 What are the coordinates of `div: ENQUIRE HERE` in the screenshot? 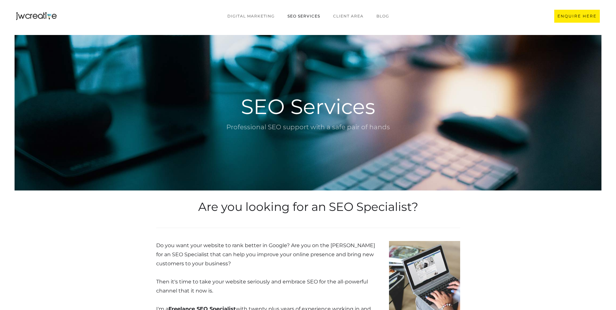 It's located at (577, 16).